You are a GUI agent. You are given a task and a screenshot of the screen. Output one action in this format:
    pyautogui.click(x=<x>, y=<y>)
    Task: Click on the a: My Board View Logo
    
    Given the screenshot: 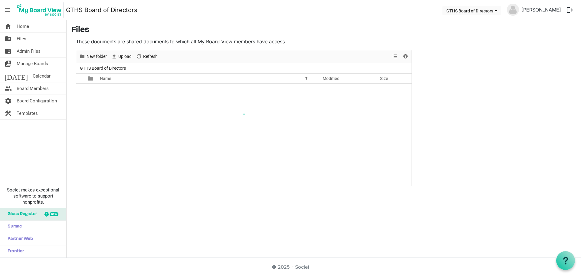 What is the action you would take?
    pyautogui.click(x=40, y=10)
    